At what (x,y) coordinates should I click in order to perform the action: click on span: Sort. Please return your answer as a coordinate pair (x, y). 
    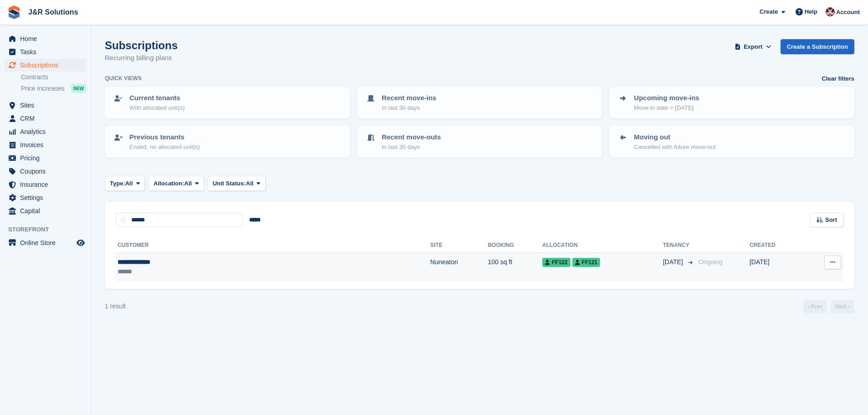
    Looking at the image, I should click on (831, 220).